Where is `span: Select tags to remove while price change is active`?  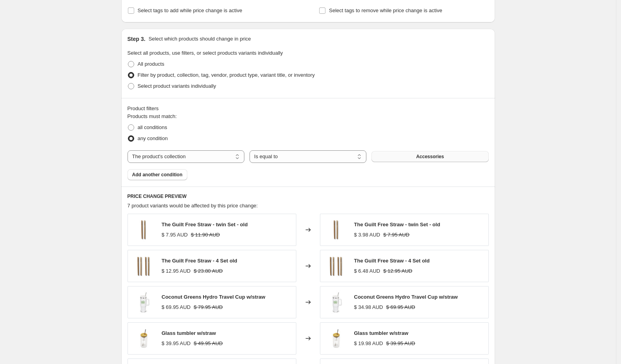
span: Select tags to remove while price change is active is located at coordinates (385, 10).